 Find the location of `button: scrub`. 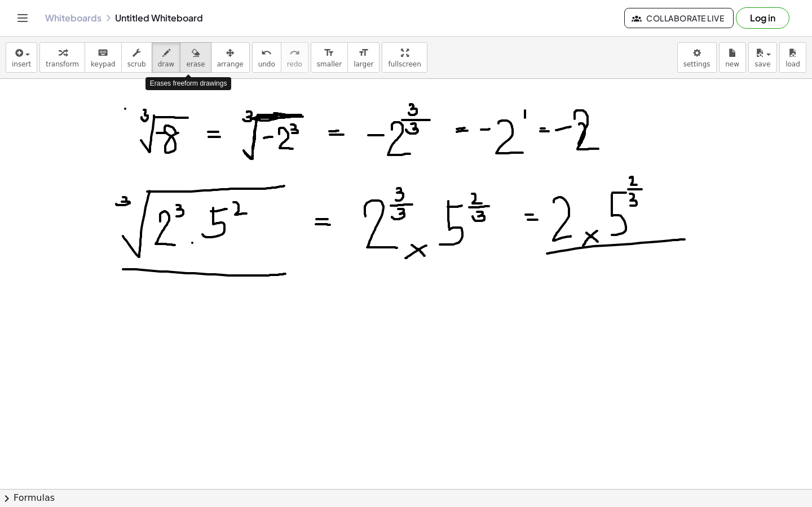

button: scrub is located at coordinates (137, 57).